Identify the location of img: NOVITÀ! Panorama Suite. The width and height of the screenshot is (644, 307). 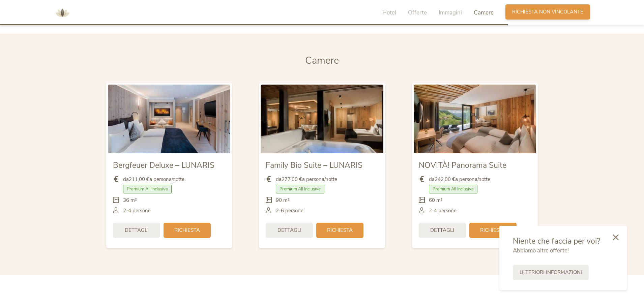
(475, 119).